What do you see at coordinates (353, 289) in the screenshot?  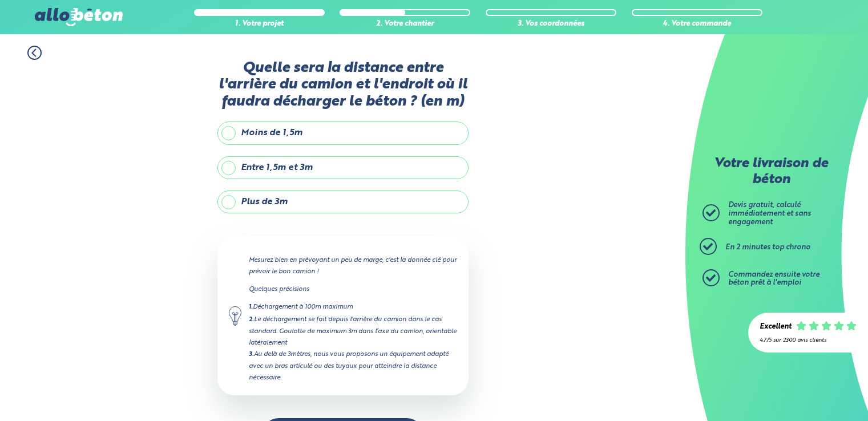 I see `p: Quelques précisions` at bounding box center [353, 289].